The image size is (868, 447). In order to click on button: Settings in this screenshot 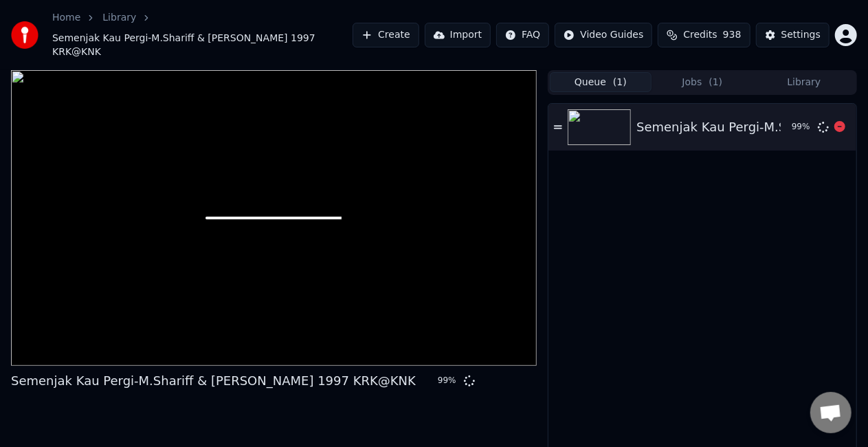, I will do `click(793, 35)`.